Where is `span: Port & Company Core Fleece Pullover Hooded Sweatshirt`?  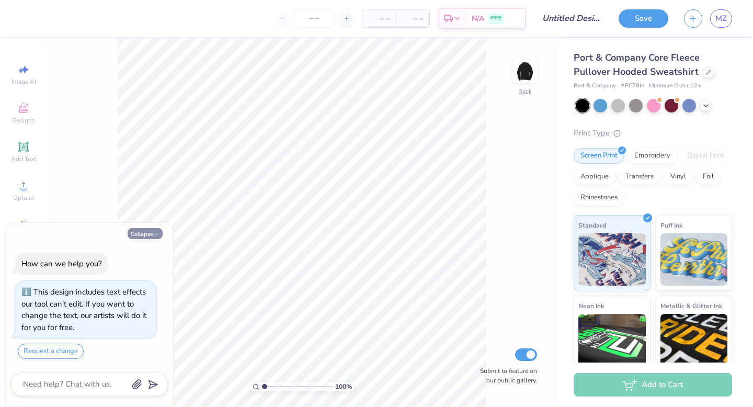
span: Port & Company Core Fleece Pullover Hooded Sweatshirt is located at coordinates (637, 64).